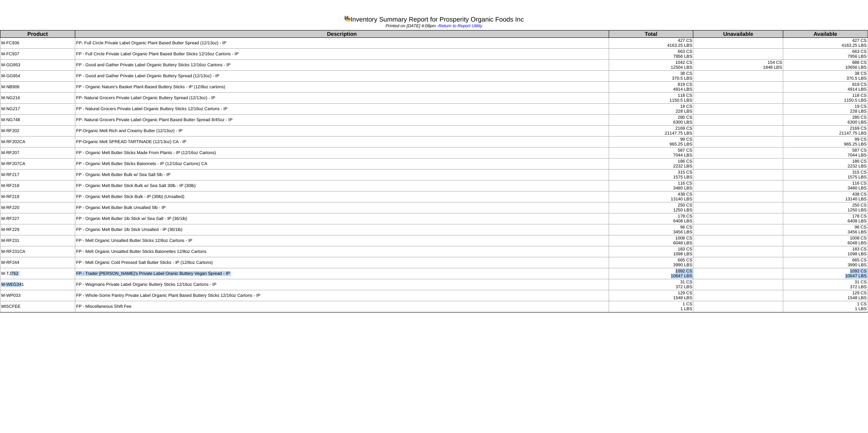 Image resolution: width=868 pixels, height=433 pixels. What do you see at coordinates (342, 109) in the screenshot?
I see `td: FP - Natural Grocers Private Label Organic Buttery Sticks 12/16oz Cartons - IP` at bounding box center [342, 109].